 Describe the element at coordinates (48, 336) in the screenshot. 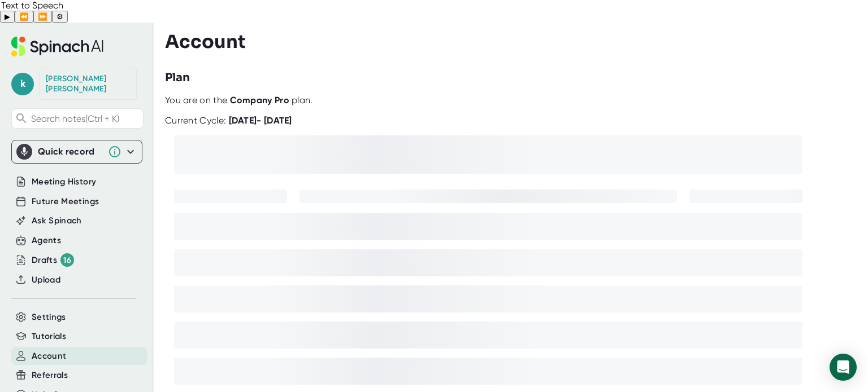

I see `button: Tutorials` at that location.